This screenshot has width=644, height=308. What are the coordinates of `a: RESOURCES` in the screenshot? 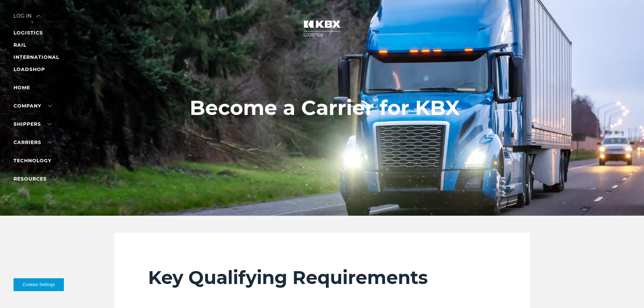 It's located at (36, 179).